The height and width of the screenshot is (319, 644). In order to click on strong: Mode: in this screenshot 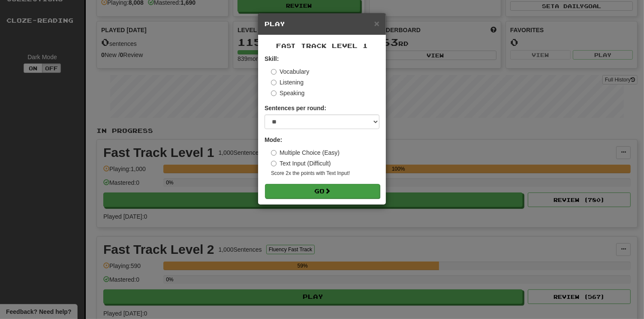, I will do `click(273, 140)`.